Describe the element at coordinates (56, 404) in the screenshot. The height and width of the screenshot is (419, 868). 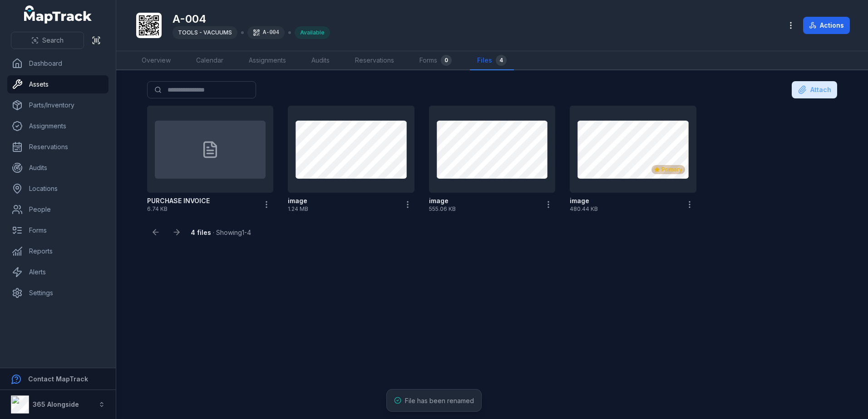
I see `strong: 365 Alongside` at that location.